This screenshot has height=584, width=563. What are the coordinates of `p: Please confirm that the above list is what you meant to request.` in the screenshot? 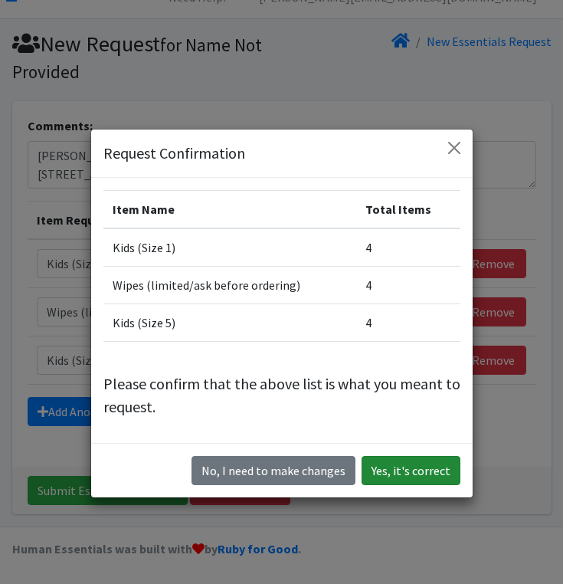 It's located at (282, 395).